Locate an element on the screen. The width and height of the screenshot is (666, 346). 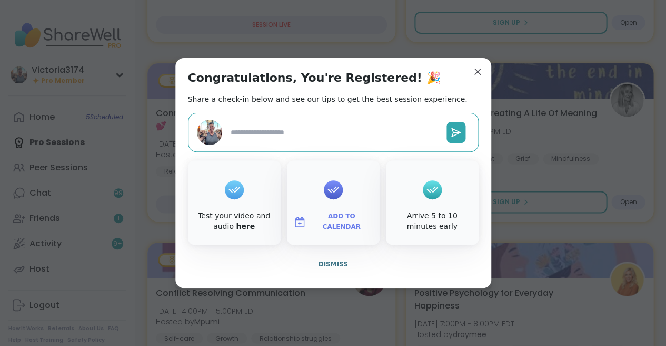
span: Dismiss is located at coordinates (333, 264).